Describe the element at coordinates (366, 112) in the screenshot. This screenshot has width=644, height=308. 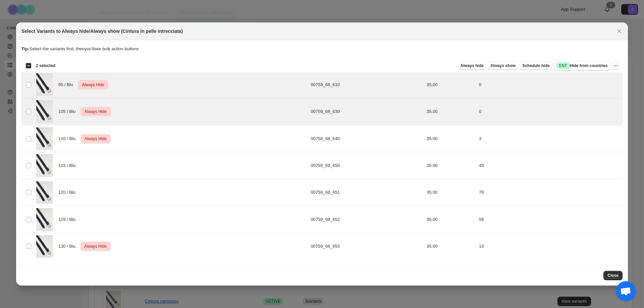
I see `td: 00759_68_630` at that location.